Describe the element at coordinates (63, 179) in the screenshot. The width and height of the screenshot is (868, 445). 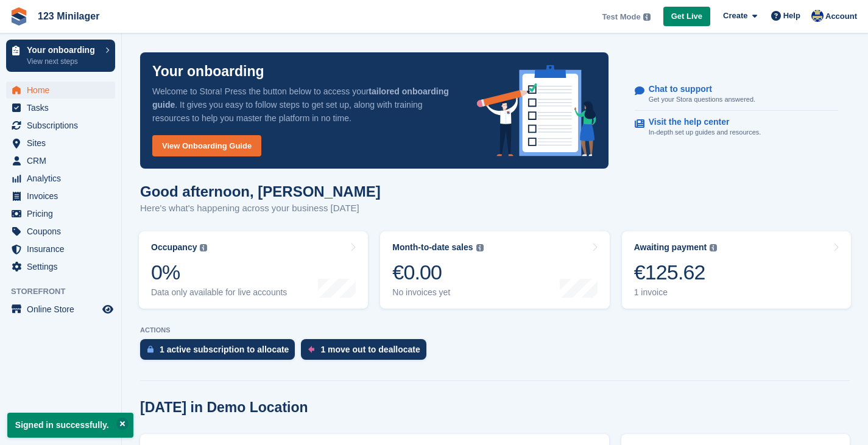
I see `span: Analytics` at that location.